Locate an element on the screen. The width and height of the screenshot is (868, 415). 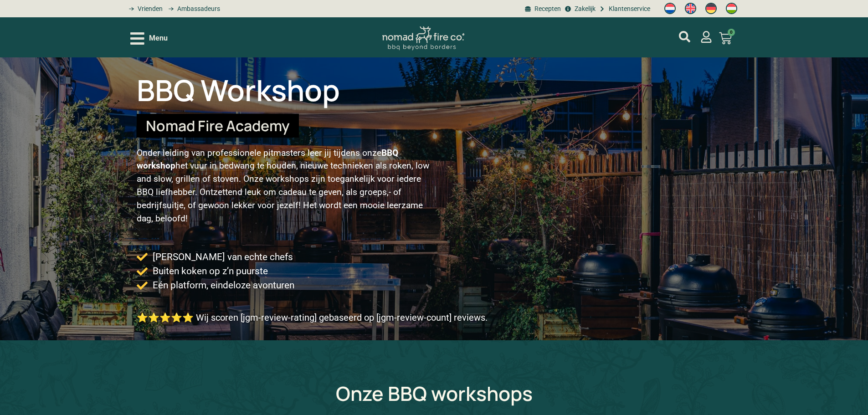
span: Recepten is located at coordinates (546, 9).